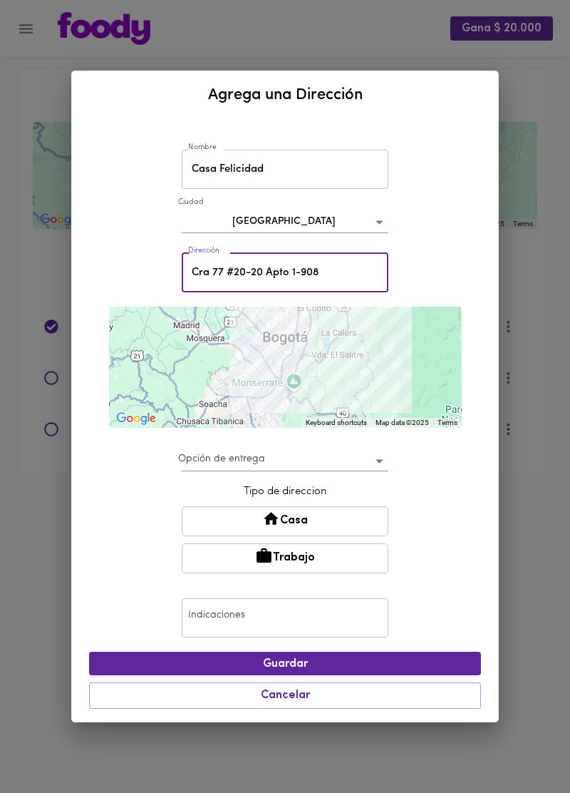  What do you see at coordinates (337, 423) in the screenshot?
I see `button: Keyboard shortcuts` at bounding box center [337, 423].